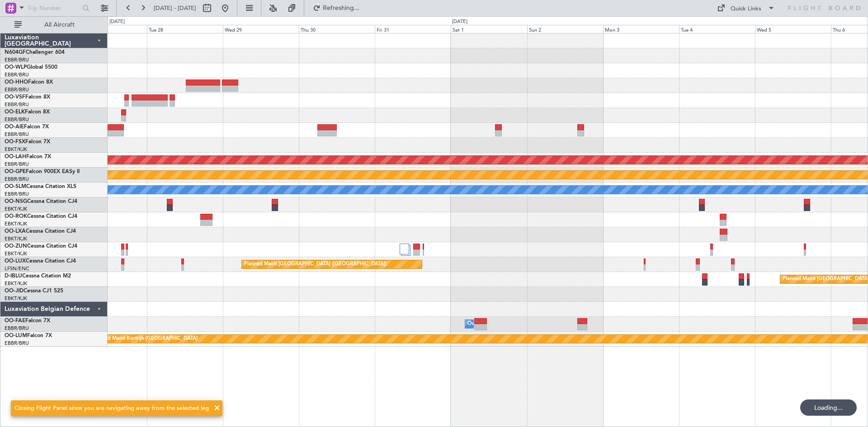 Image resolution: width=868 pixels, height=427 pixels. I want to click on a: D-IBLUCessna Citation M2, so click(38, 276).